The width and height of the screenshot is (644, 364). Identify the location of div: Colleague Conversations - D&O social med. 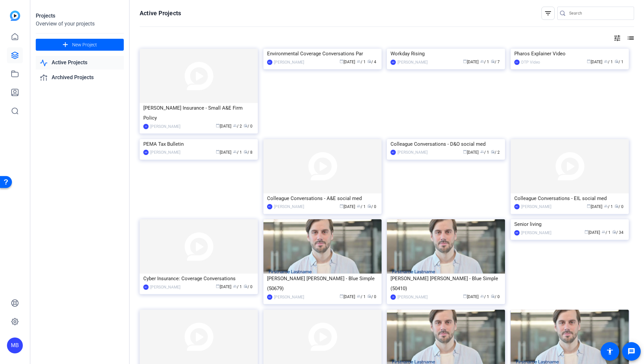
(446, 144).